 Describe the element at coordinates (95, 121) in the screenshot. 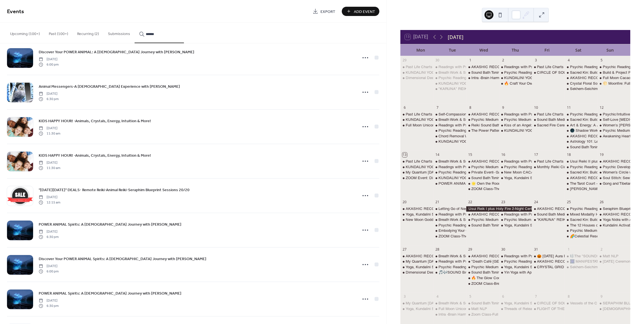

I see `a: KIDS HAPPY HOUR! -Animals, Crystals, Energy, Intuition & More!` at that location.